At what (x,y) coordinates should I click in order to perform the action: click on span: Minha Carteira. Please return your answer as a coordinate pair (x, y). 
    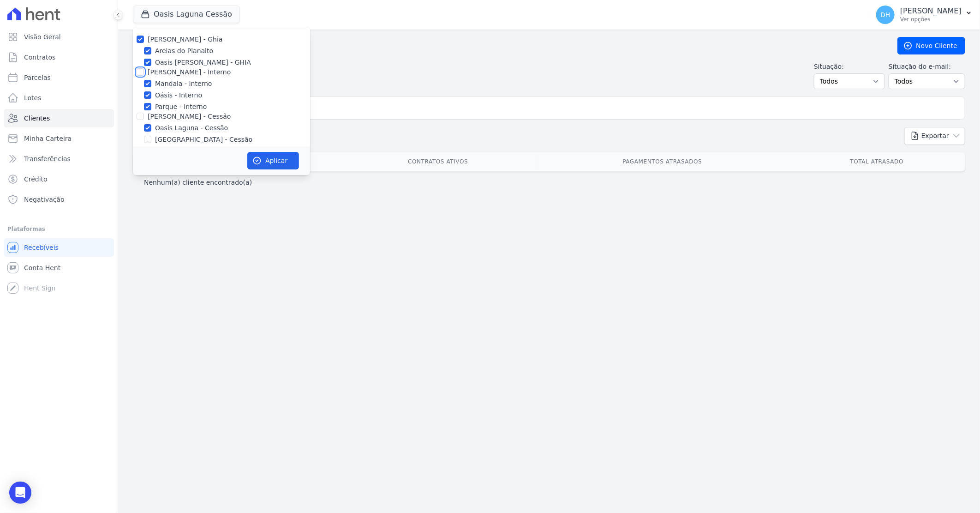
    Looking at the image, I should click on (48, 139).